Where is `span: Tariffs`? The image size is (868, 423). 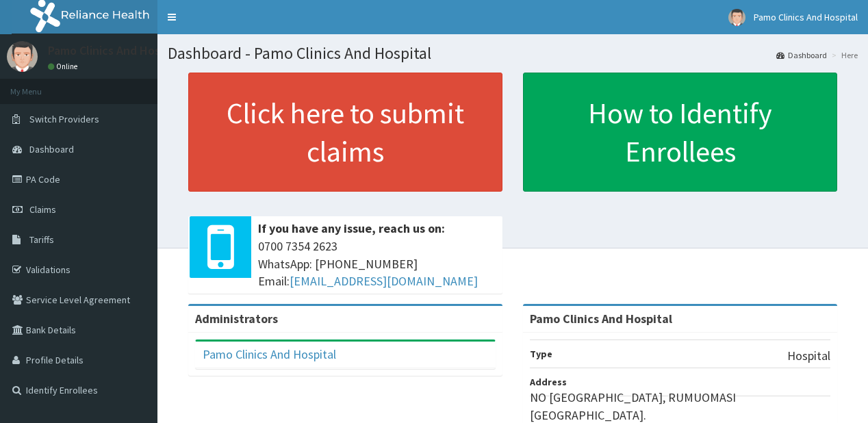
span: Tariffs is located at coordinates (42, 239).